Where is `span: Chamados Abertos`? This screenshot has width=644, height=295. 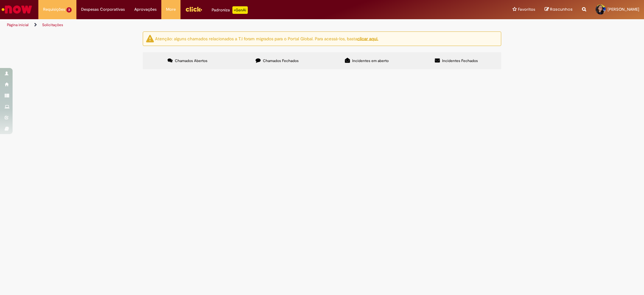
span: Chamados Abertos is located at coordinates (191, 61).